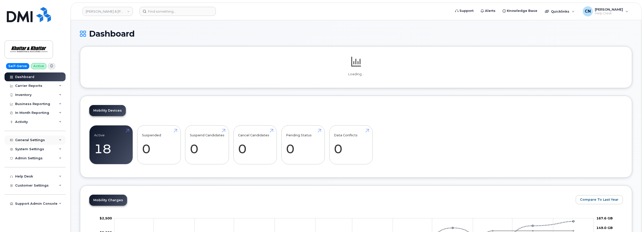 This screenshot has height=232, width=644. I want to click on a: Data Conflicts 0, so click(351, 145).